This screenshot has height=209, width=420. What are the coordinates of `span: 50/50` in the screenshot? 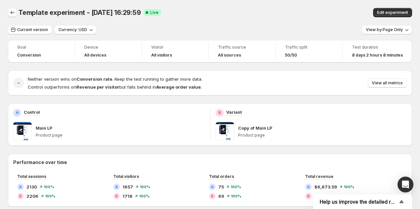 It's located at (291, 55).